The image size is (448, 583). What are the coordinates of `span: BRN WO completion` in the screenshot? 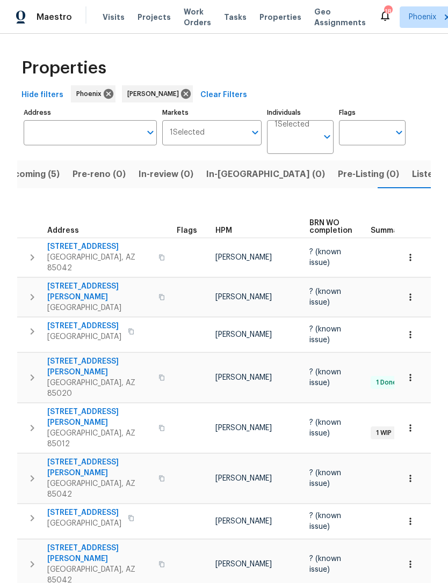 It's located at (331, 227).